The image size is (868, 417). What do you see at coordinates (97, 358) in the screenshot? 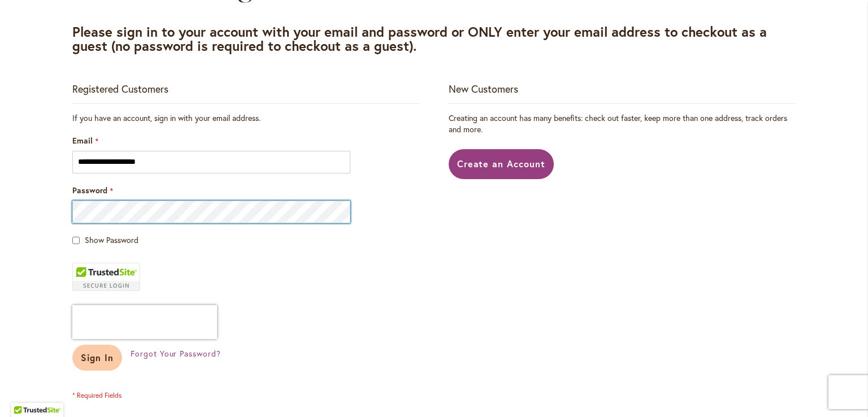
I see `button: Sign In` at bounding box center [97, 358].